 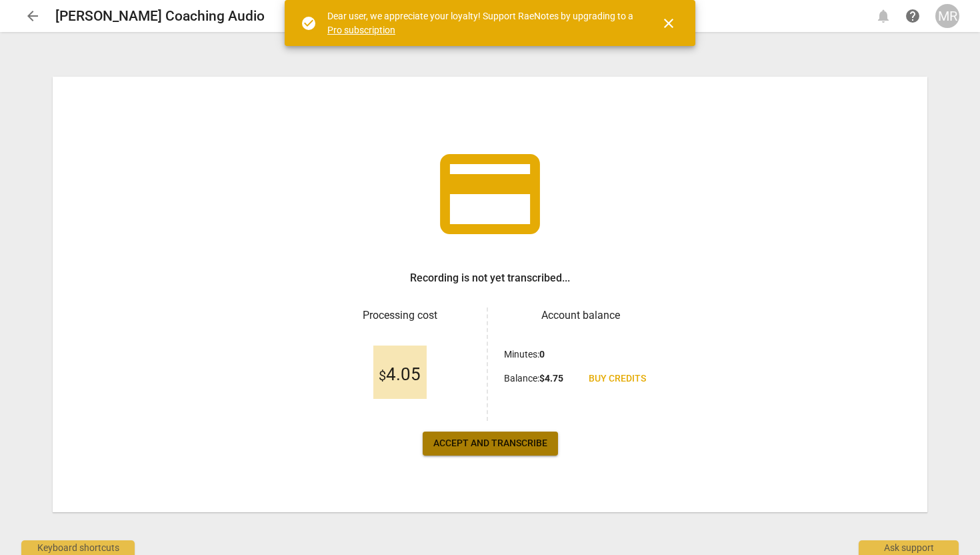 I want to click on span: 4.05, so click(x=399, y=375).